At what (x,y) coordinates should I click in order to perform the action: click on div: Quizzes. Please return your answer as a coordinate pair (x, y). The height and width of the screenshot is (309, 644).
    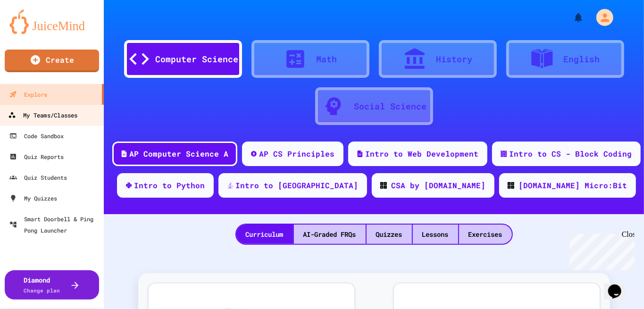
    Looking at the image, I should click on (389, 234).